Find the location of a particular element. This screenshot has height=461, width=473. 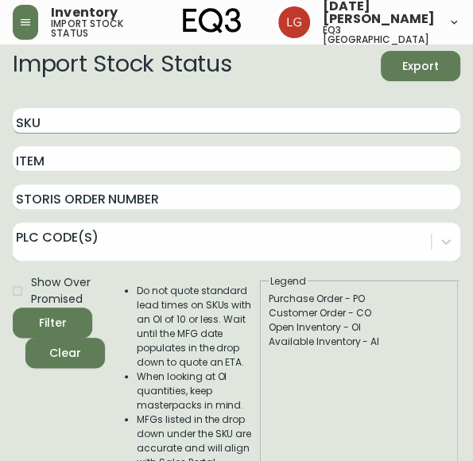

div: Open Inventory - OI is located at coordinates (359, 327).